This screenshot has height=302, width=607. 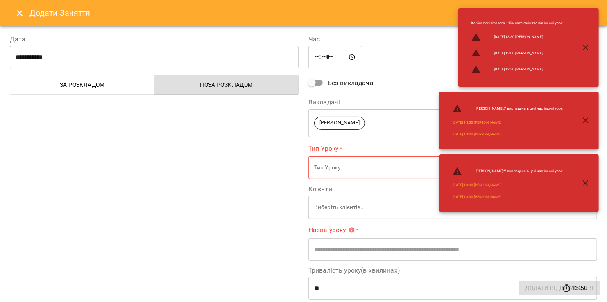 I want to click on label: Тривалість уроку(в хвилинах), so click(x=453, y=271).